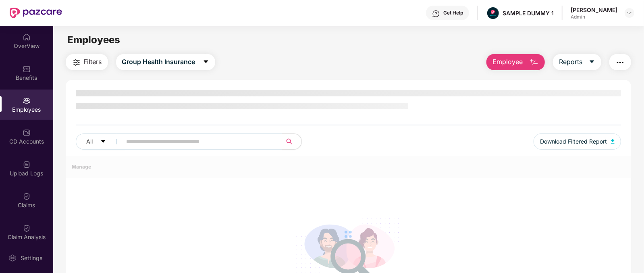  Describe the element at coordinates (453, 13) in the screenshot. I see `div: Get Help` at that location.